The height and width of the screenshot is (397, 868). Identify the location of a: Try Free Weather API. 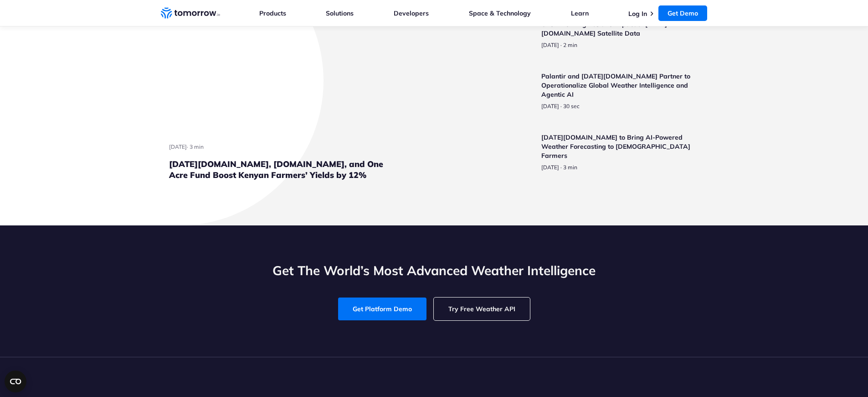
(482, 309).